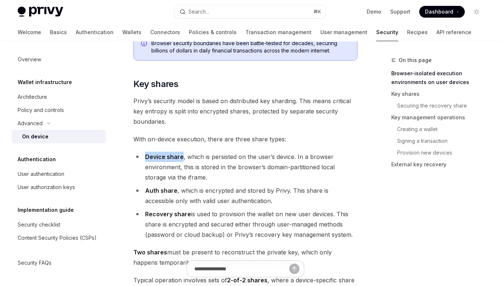 This screenshot has height=286, width=500. I want to click on div: Security FAQs, so click(35, 263).